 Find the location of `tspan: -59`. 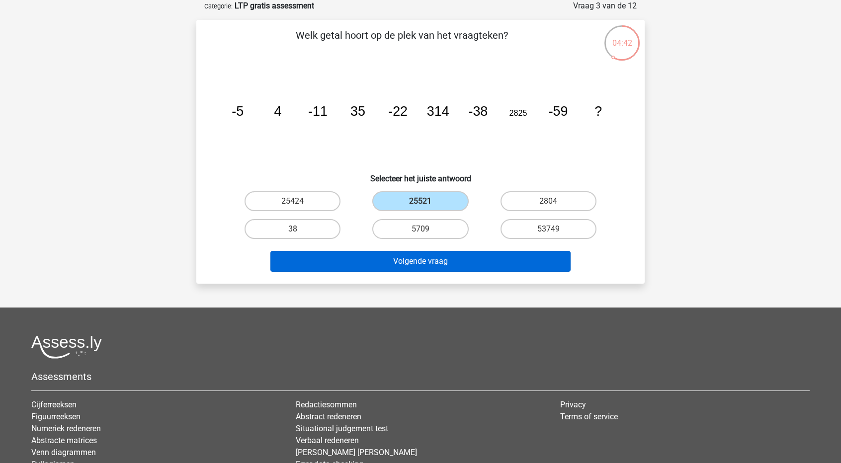

tspan: -59 is located at coordinates (558, 111).